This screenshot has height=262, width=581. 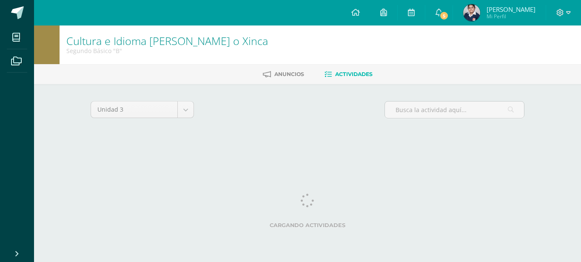 What do you see at coordinates (348, 74) in the screenshot?
I see `a: Actividades` at bounding box center [348, 74].